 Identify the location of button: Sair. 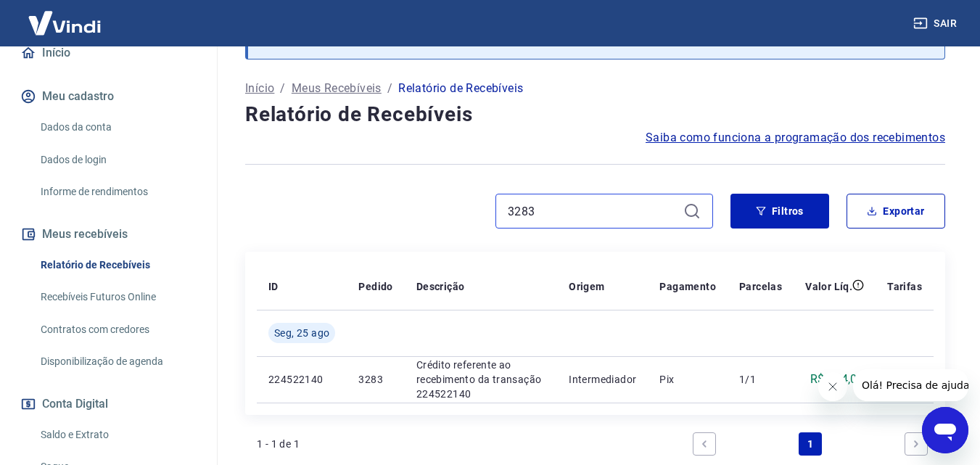
(936, 23).